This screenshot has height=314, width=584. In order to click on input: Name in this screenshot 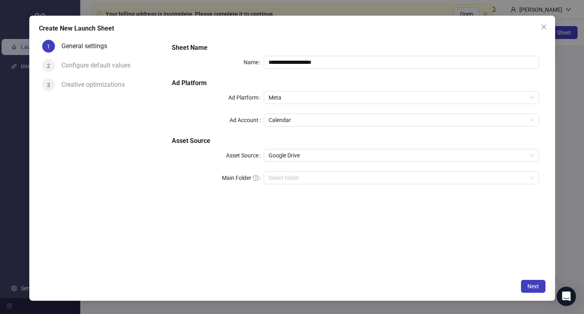, I will do `click(402, 62)`.